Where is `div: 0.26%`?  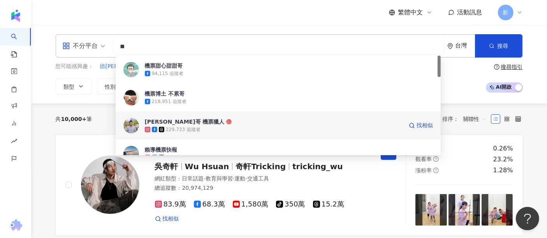
div: 0.26% is located at coordinates (503, 149).